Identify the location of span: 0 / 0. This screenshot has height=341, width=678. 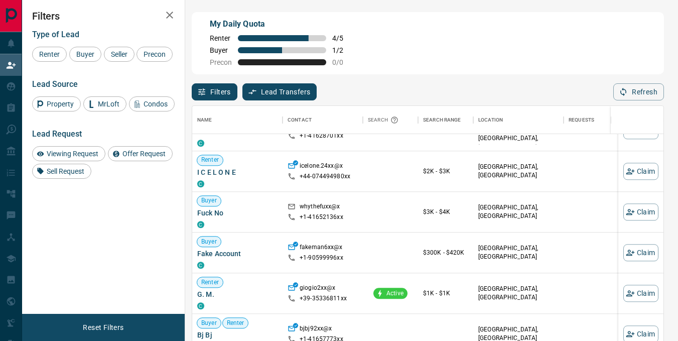
(343, 62).